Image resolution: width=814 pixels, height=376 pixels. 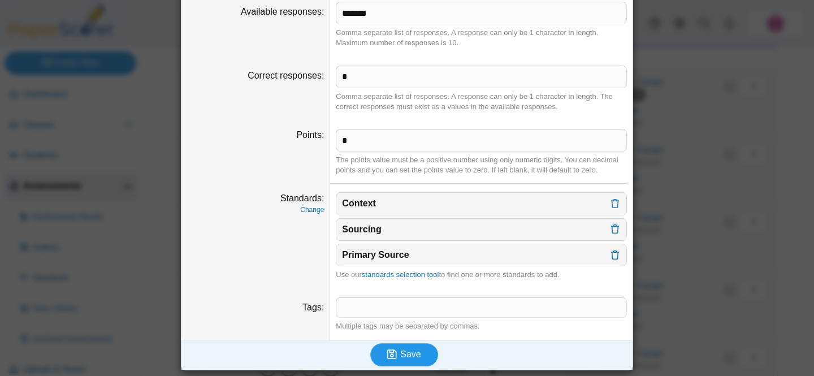 What do you see at coordinates (282, 11) in the screenshot?
I see `label: Available responses` at bounding box center [282, 11].